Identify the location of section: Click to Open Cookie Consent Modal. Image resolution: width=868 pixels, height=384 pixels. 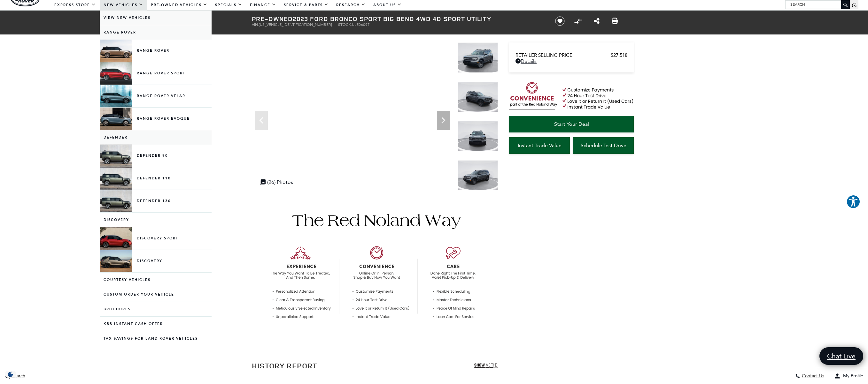
(10, 374).